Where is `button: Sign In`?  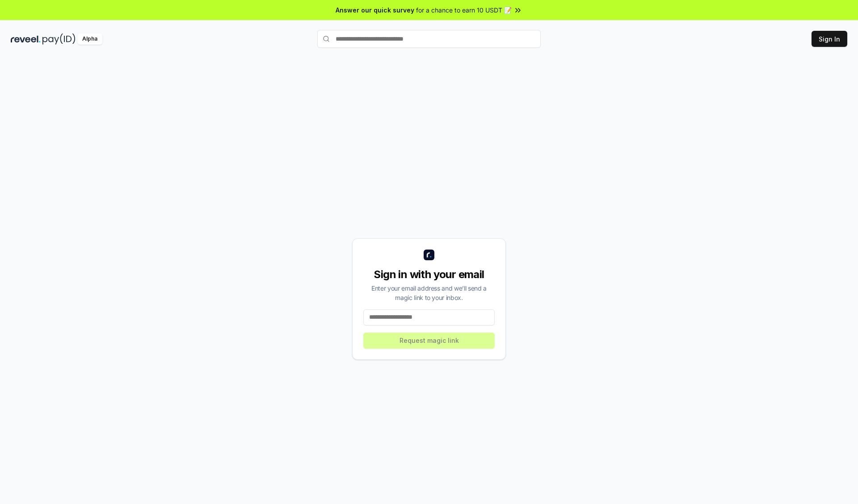 button: Sign In is located at coordinates (830, 39).